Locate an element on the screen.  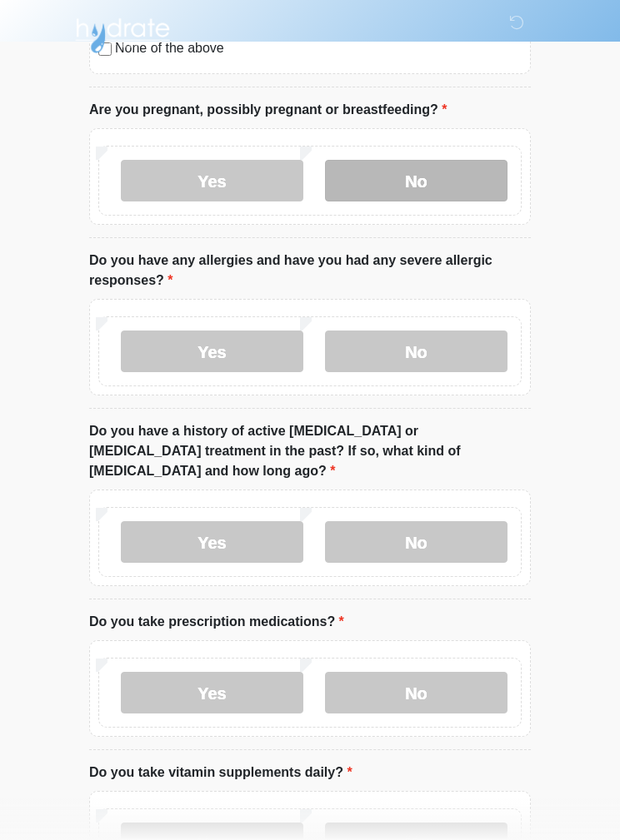
label: Do you take prescription medications? is located at coordinates (216, 622).